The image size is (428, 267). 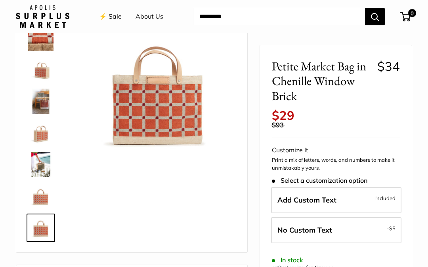 What do you see at coordinates (42, 17) in the screenshot?
I see `img: Apolis: Surplus Market` at bounding box center [42, 17].